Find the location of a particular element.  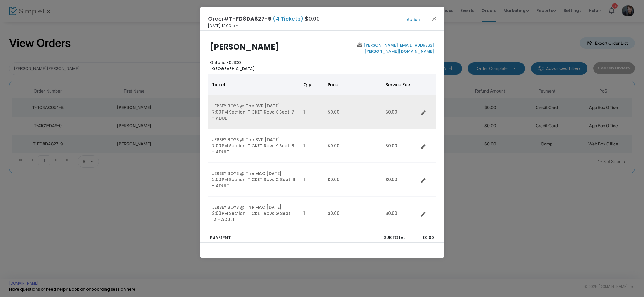

span: T-FD8DA827-9 is located at coordinates (250, 18).